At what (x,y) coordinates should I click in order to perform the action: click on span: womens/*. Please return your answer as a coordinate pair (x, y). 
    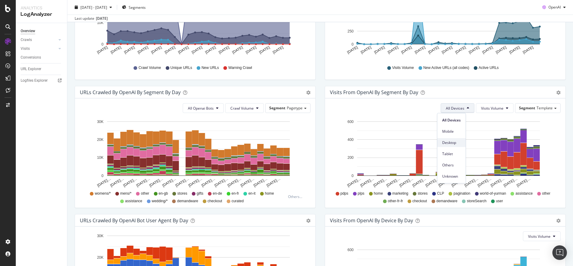
    Looking at the image, I should click on (103, 193).